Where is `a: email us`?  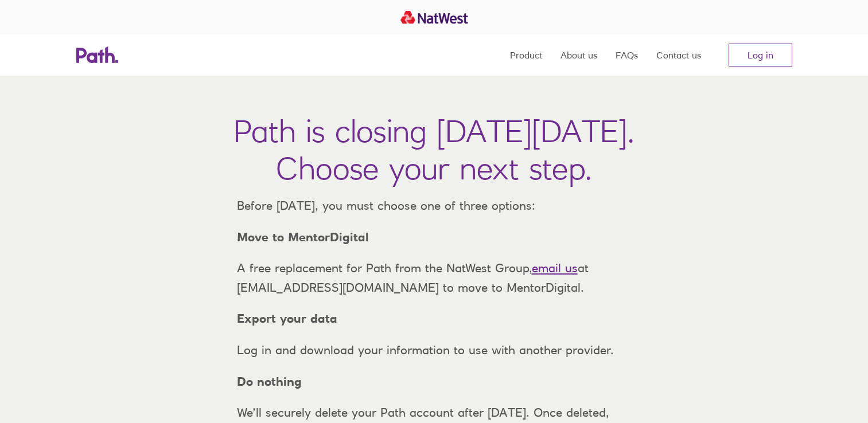
a: email us is located at coordinates (555, 268).